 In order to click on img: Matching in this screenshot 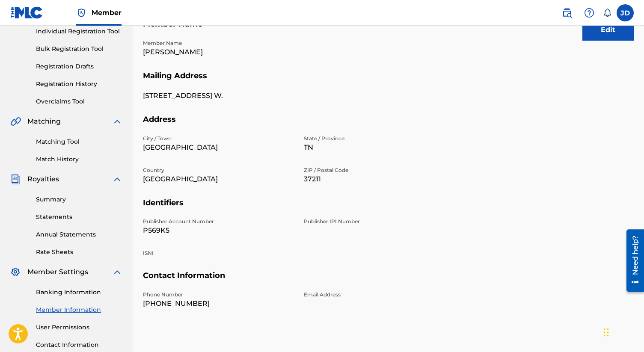, I will do `click(16, 122)`.